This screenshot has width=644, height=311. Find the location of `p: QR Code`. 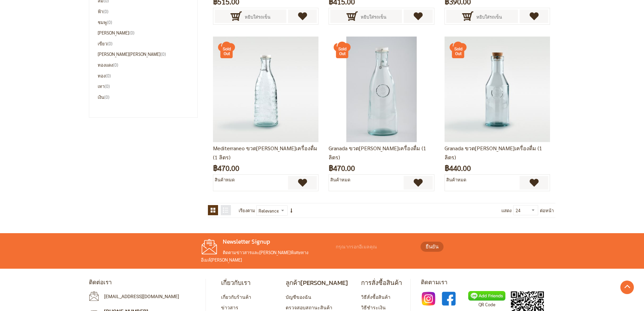

p: QR Code is located at coordinates (487, 304).